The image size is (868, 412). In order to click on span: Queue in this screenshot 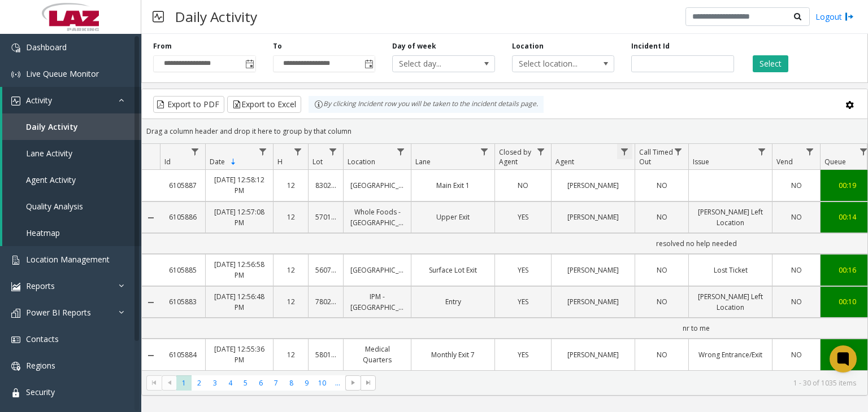, I will do `click(836, 162)`.